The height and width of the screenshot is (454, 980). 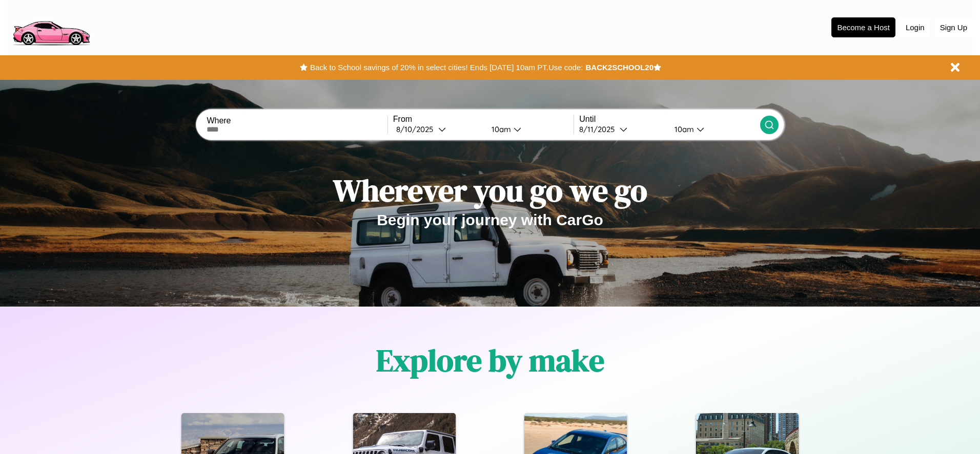 I want to click on b: BACK2SCHOOL20, so click(x=619, y=67).